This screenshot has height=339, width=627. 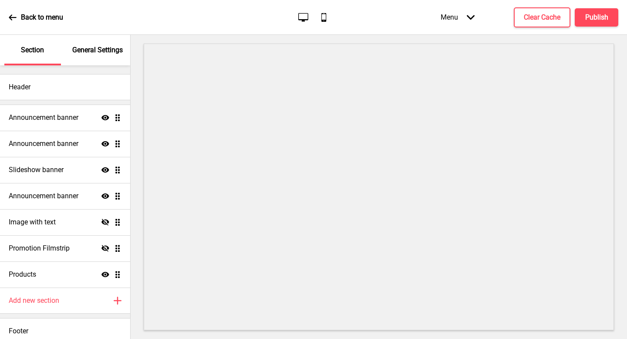 I want to click on h4: Slideshow banner, so click(x=36, y=170).